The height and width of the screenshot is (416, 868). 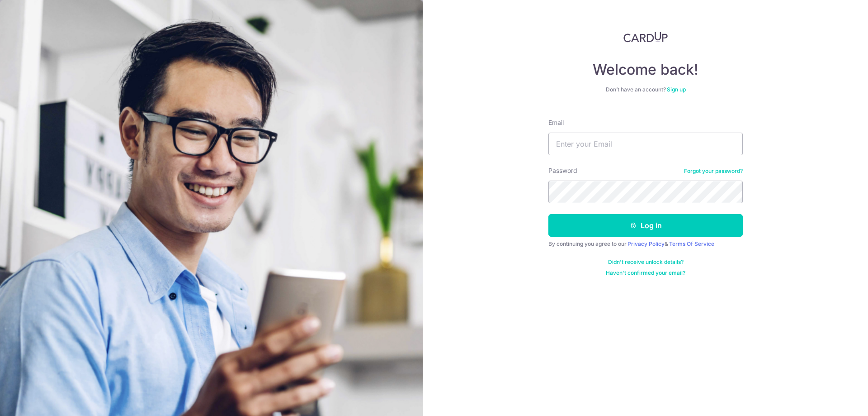 What do you see at coordinates (676, 89) in the screenshot?
I see `a: Sign up` at bounding box center [676, 89].